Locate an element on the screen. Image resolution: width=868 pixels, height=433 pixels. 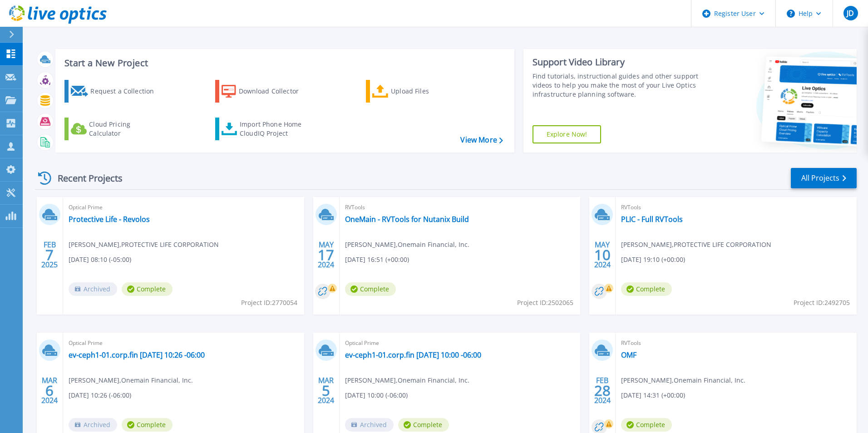
a: Download Collector is located at coordinates (265, 91).